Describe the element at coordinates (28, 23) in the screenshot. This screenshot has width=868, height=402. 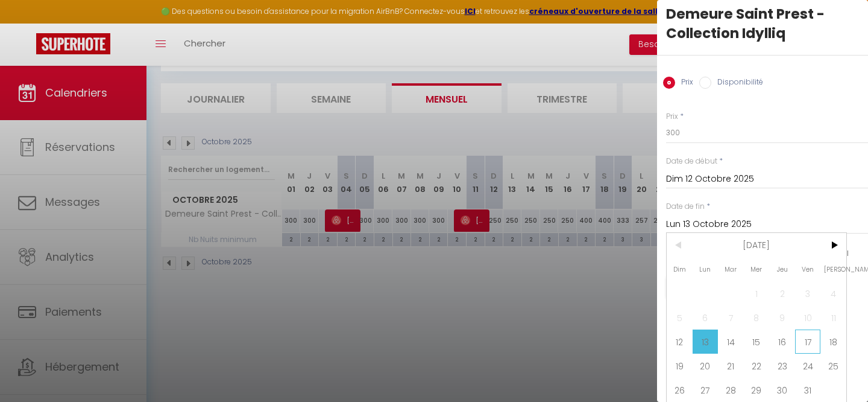
I see `button: Ouvrir le widget de chat LiveChat` at that location.